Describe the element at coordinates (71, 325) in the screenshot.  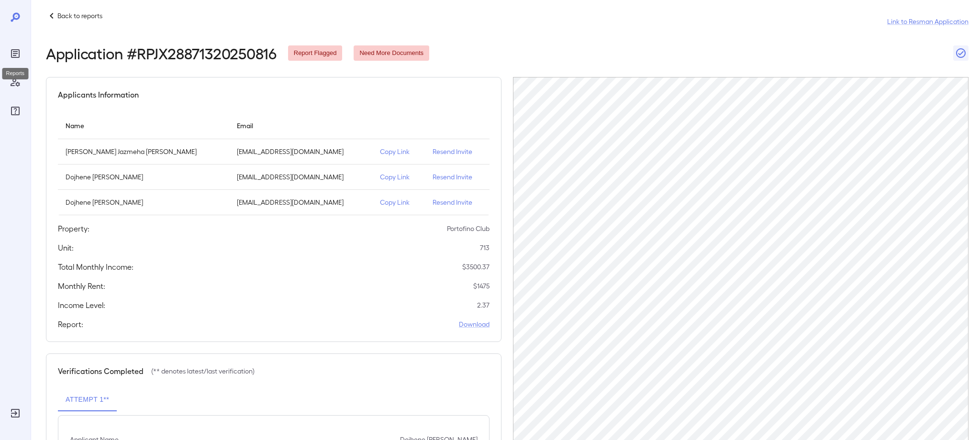
I see `h5: Report:` at that location.